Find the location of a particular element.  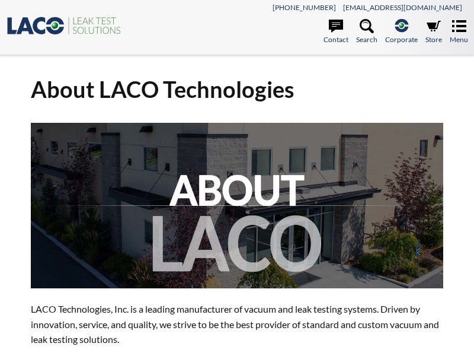

a: Store is located at coordinates (434, 32).